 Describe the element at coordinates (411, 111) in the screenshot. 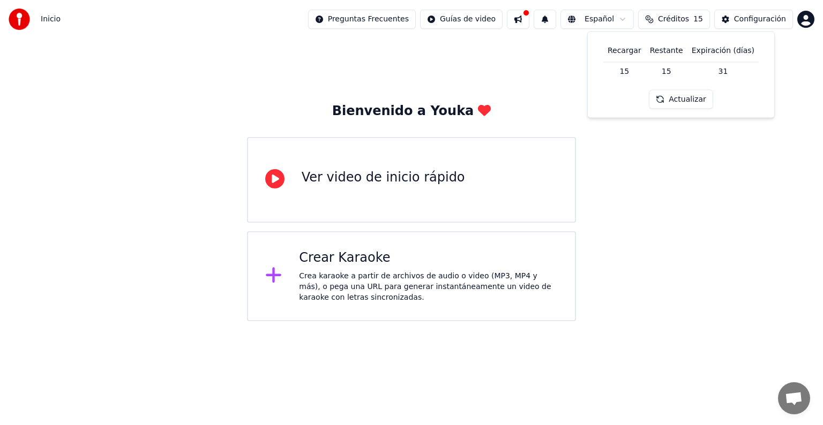

I see `div: Bienvenido a Youka` at that location.